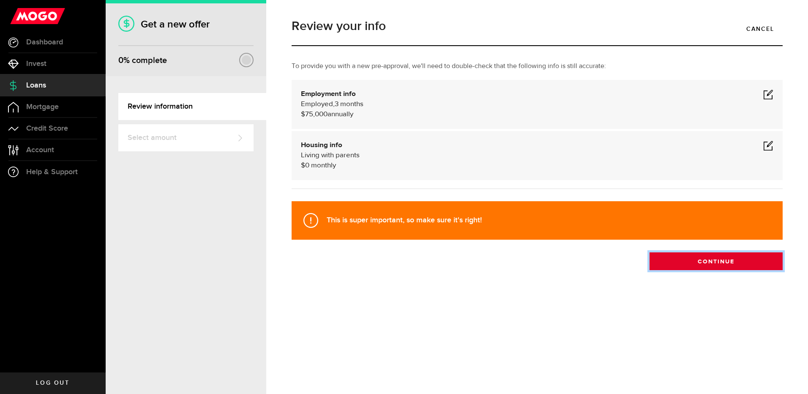 Image resolution: width=808 pixels, height=394 pixels. What do you see at coordinates (186, 24) in the screenshot?
I see `h1: Get a new offer` at bounding box center [186, 24].